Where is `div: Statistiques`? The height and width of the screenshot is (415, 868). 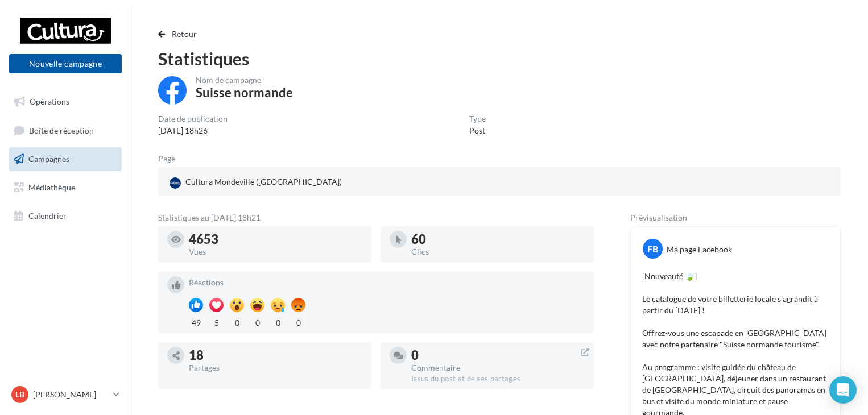 div: Statistiques is located at coordinates (499, 58).